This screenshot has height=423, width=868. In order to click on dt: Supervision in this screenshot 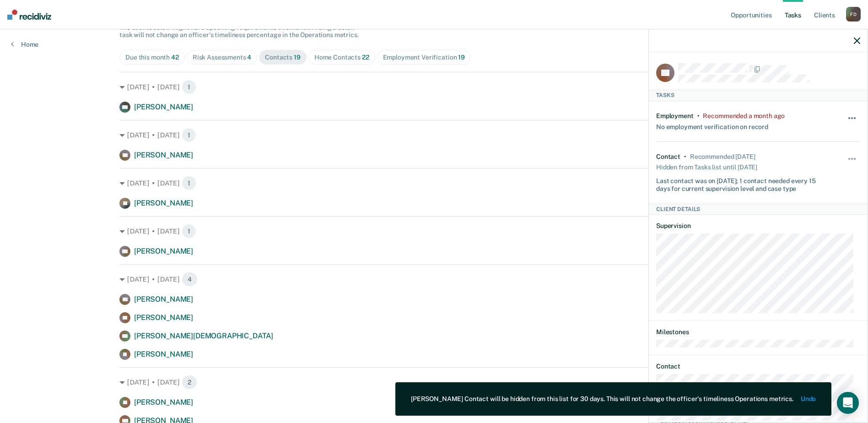, I will do `click(758, 226)`.